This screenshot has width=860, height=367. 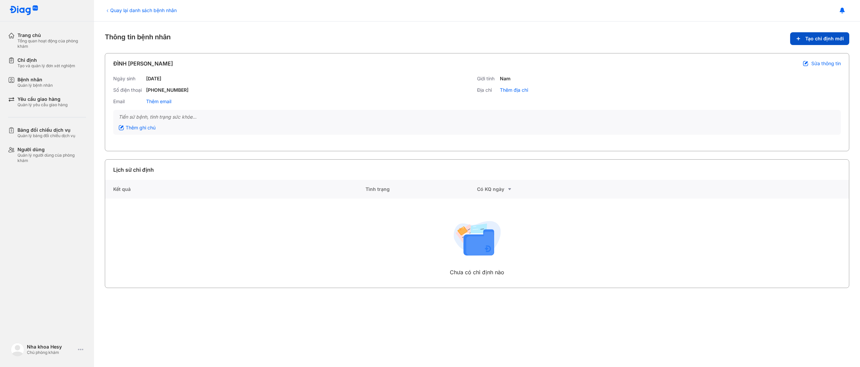 What do you see at coordinates (235, 189) in the screenshot?
I see `div: Kết quả` at bounding box center [235, 189].